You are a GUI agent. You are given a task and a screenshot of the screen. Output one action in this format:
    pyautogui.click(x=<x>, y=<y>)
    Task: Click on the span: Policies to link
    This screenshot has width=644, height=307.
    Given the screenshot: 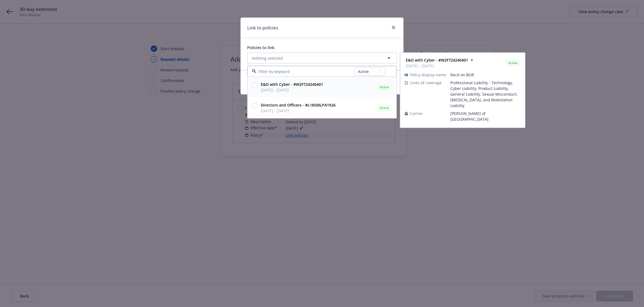 What is the action you would take?
    pyautogui.click(x=261, y=47)
    